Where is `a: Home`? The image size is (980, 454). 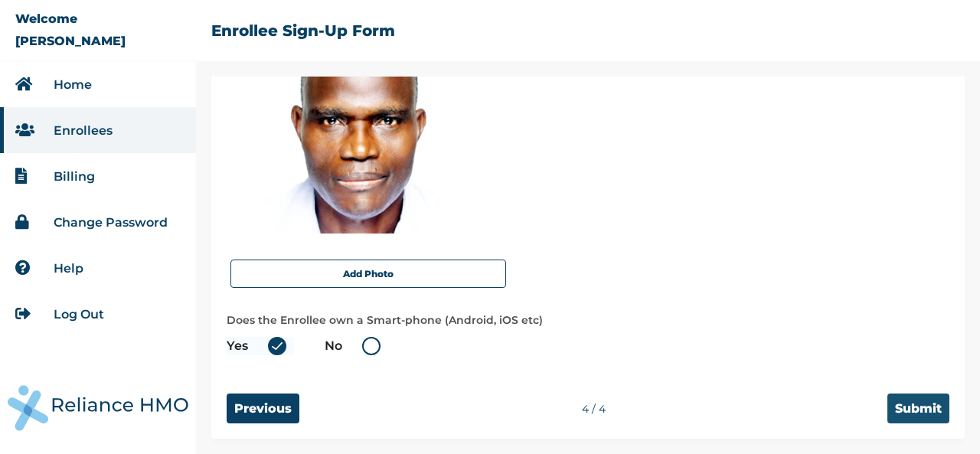
a: Home is located at coordinates (73, 84).